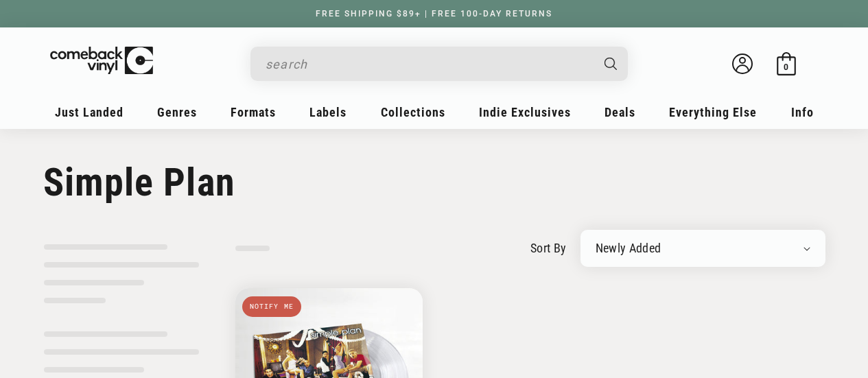 The width and height of the screenshot is (868, 378). What do you see at coordinates (433, 14) in the screenshot?
I see `a: FREE SHIPPING $89+ | FREE 100-DAY RETURNS` at bounding box center [433, 14].